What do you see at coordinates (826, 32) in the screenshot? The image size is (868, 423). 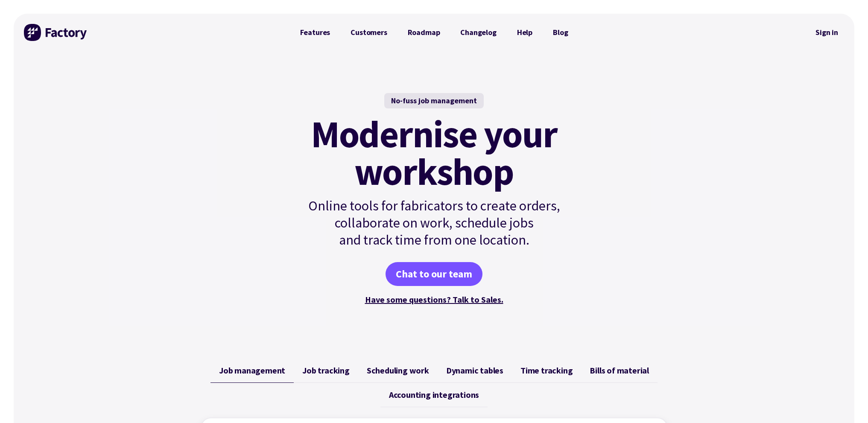 I see `nav: Secondary Navigation` at bounding box center [826, 32].